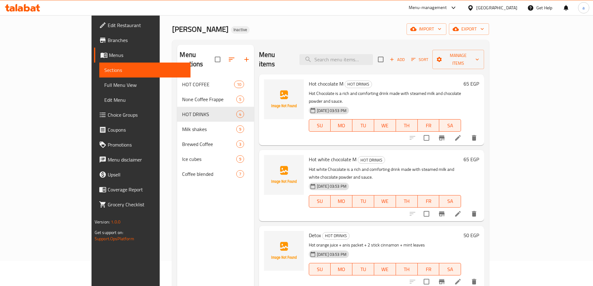  I want to click on span: Hot white chocolate M, so click(332, 159).